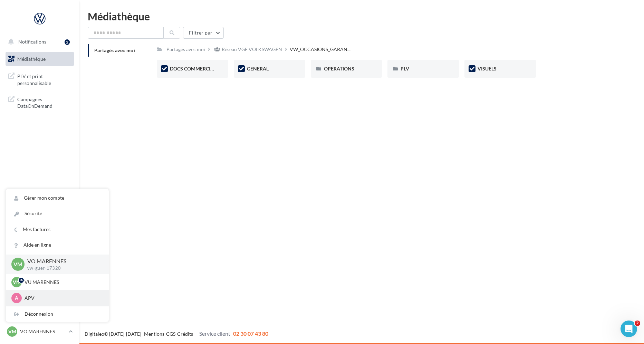  I want to click on button: Notifications 2, so click(38, 41).